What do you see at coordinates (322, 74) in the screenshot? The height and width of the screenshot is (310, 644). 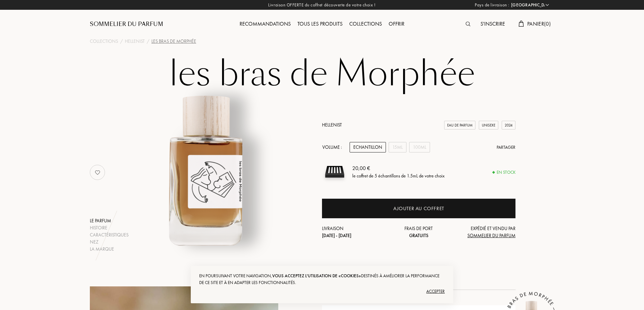 I see `h1: les bras de Morphée` at bounding box center [322, 74].